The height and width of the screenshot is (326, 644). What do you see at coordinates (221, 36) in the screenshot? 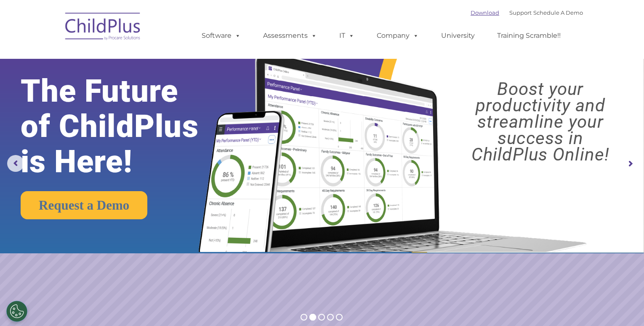
I see `a: Software` at bounding box center [221, 36].